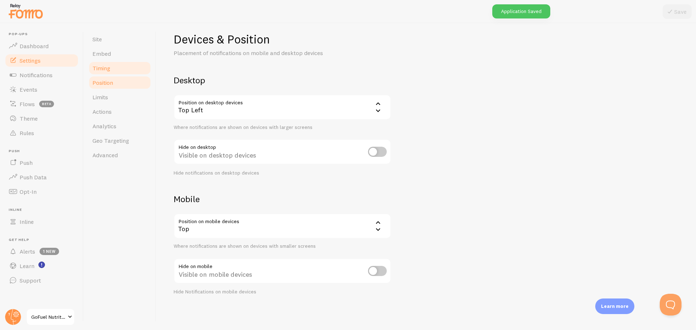  What do you see at coordinates (34, 46) in the screenshot?
I see `span: Dashboard` at bounding box center [34, 46].